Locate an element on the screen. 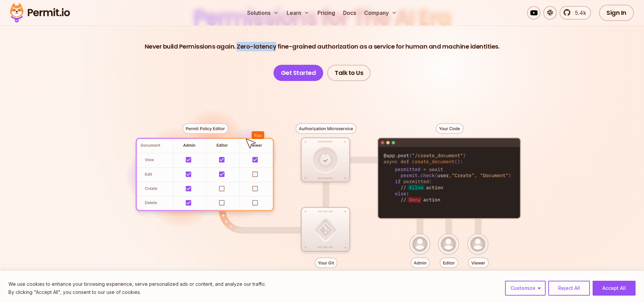 The image size is (644, 302). p: We use cookies to enhance your browsing experience, serve personalized ads or content, and analyz... is located at coordinates (137, 284).